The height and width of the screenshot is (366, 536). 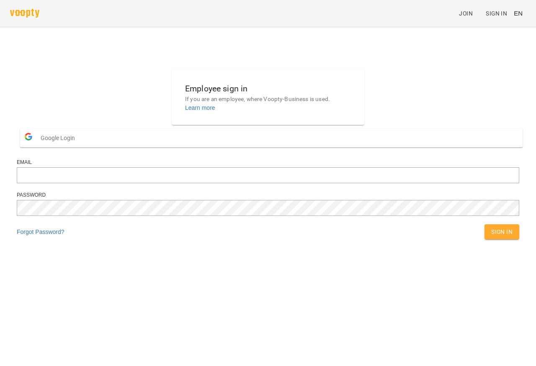 What do you see at coordinates (497, 13) in the screenshot?
I see `a: Sign In` at bounding box center [497, 13].